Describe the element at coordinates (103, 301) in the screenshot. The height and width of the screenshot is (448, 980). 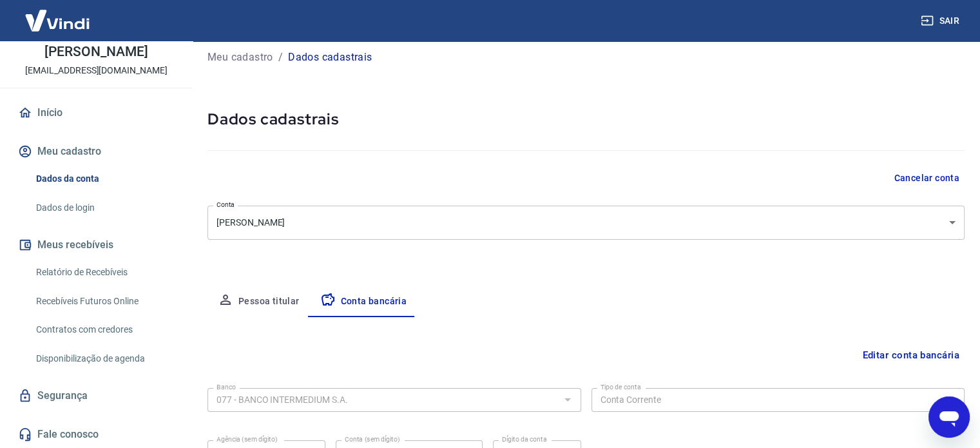
I see `a: Recebíveis Futuros Online` at that location.